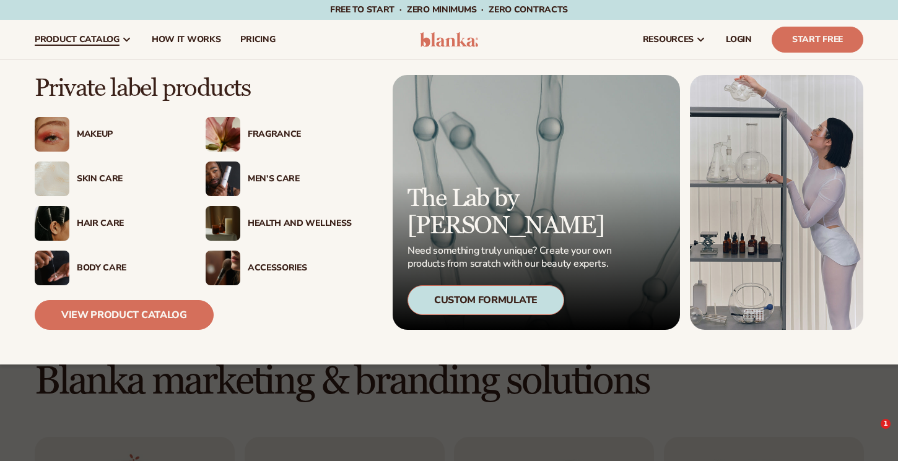 This screenshot has height=461, width=898. I want to click on a: Female with glitter eye makeup. Makeup, so click(108, 134).